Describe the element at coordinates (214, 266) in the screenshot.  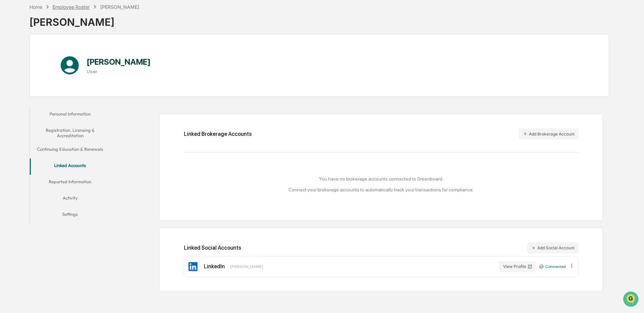
I see `div: LinkedIn` at that location.